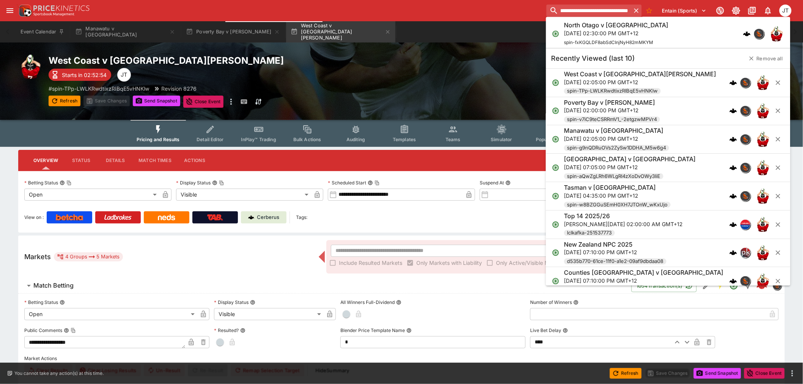 The height and width of the screenshot is (384, 803). Describe the element at coordinates (590, 233) in the screenshot. I see `span: lclkafka-251537773` at that location.